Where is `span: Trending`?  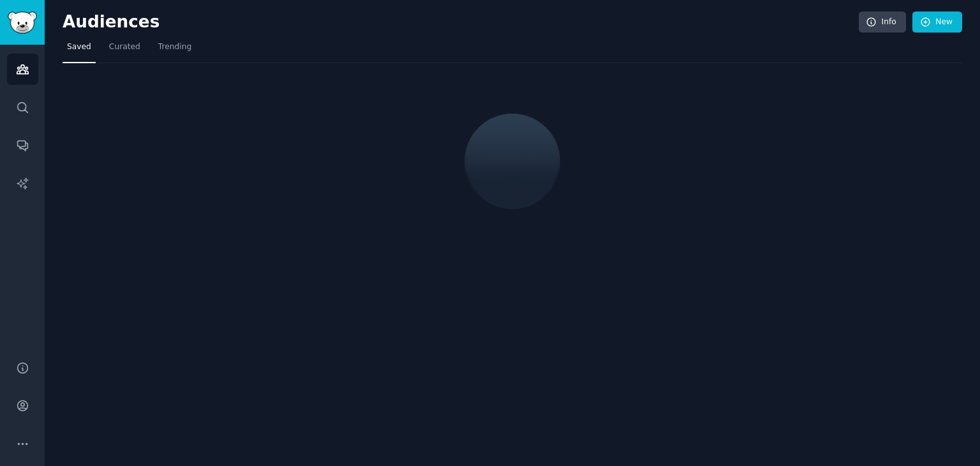 span: Trending is located at coordinates (174, 48).